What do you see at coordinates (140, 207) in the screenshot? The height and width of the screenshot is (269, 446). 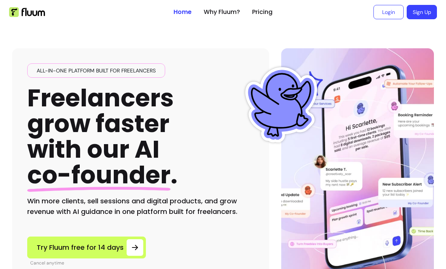 I see `h2: Win more clients, sell sessions and digital products, and grow revenue with AI guidance in one pl...` at bounding box center [140, 207].